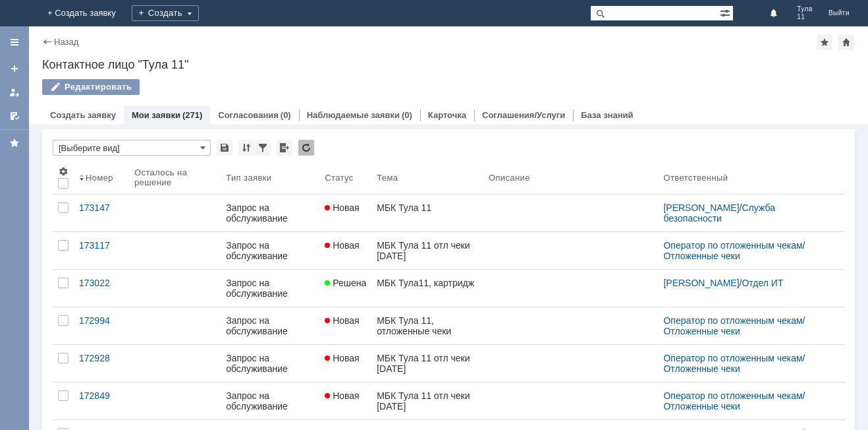 This screenshot has height=430, width=868. What do you see at coordinates (428, 177) in the screenshot?
I see `th: Тема` at bounding box center [428, 177].